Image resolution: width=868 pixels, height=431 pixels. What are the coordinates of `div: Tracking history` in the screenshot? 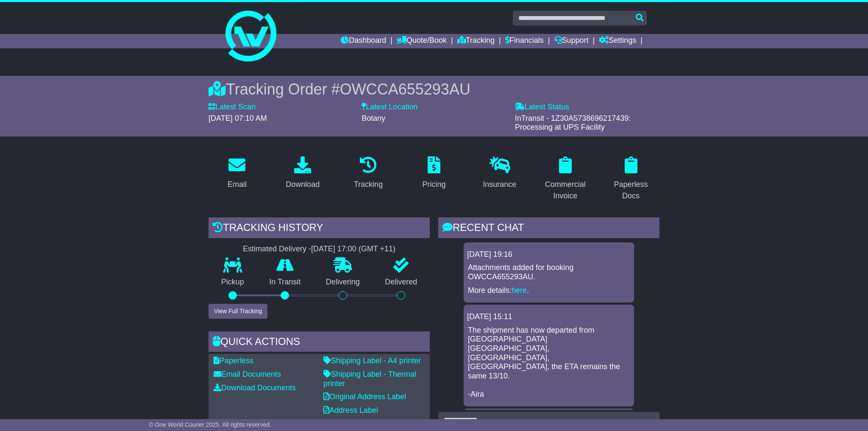 It's located at (319, 229).